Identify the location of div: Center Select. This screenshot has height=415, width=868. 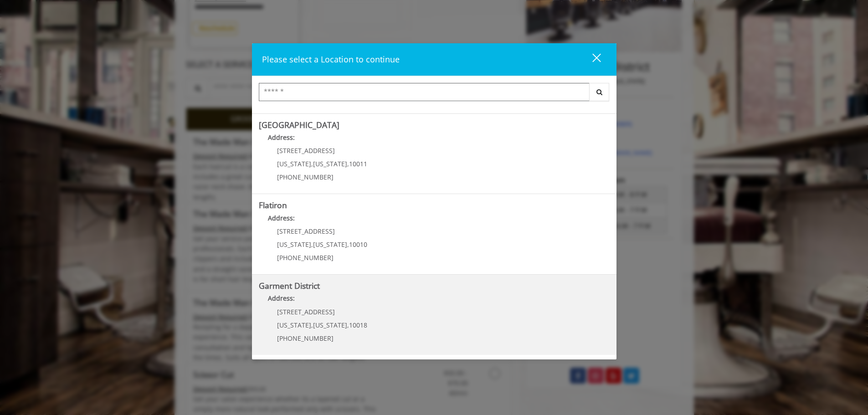
(434, 94).